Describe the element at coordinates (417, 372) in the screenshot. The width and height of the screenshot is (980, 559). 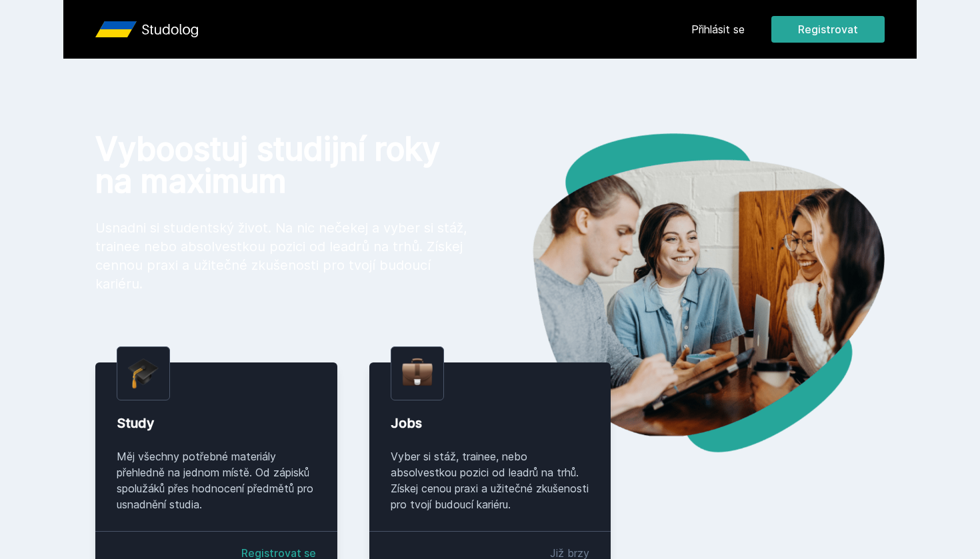
I see `img: briefcase.png` at that location.